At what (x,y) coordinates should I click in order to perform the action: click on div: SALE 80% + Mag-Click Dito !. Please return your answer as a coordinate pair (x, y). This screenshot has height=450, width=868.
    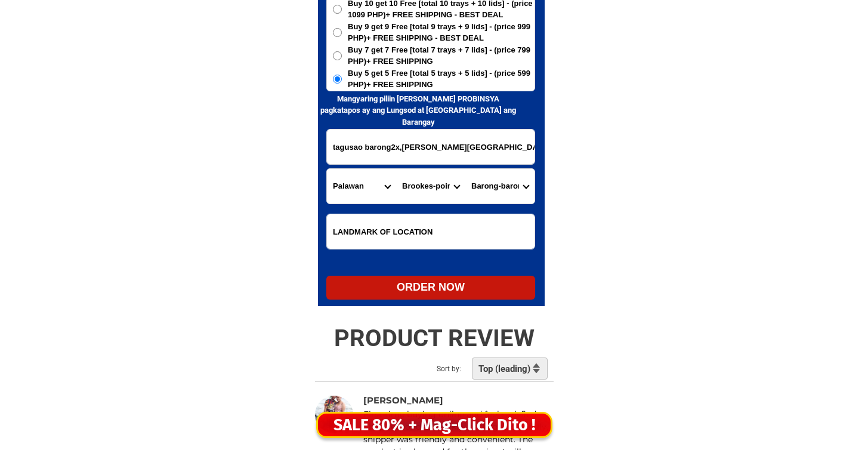
    Looking at the image, I should click on (434, 426).